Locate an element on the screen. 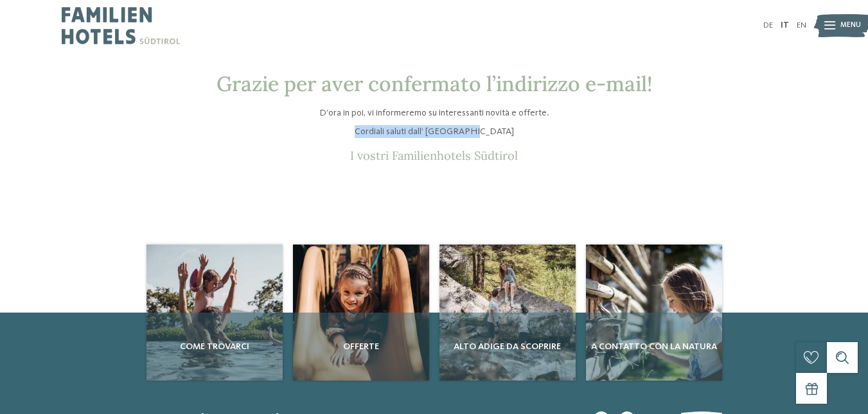 The height and width of the screenshot is (414, 868). a: Confermazione e-mail Offerte is located at coordinates (361, 313).